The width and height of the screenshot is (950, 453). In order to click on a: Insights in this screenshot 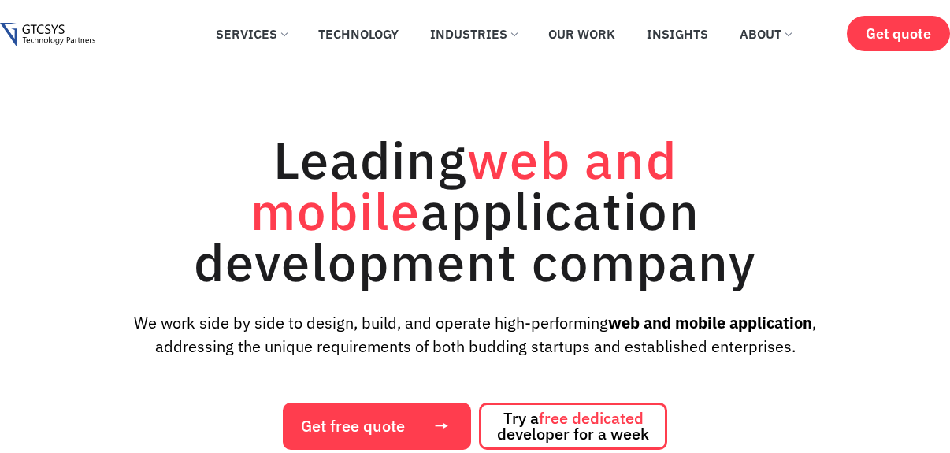, I will do `click(678, 34)`.